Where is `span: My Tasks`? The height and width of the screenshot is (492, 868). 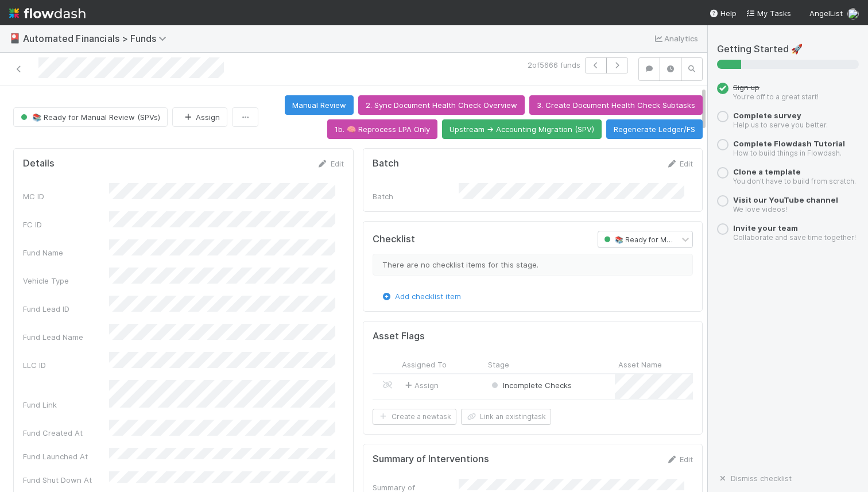
span: My Tasks is located at coordinates (768, 13).